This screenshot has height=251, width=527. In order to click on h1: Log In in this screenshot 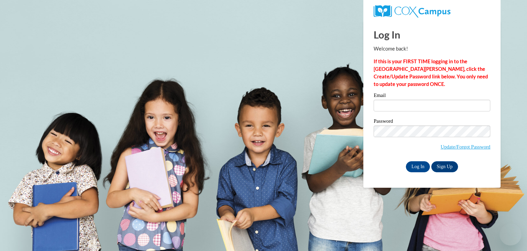, I will do `click(432, 34)`.